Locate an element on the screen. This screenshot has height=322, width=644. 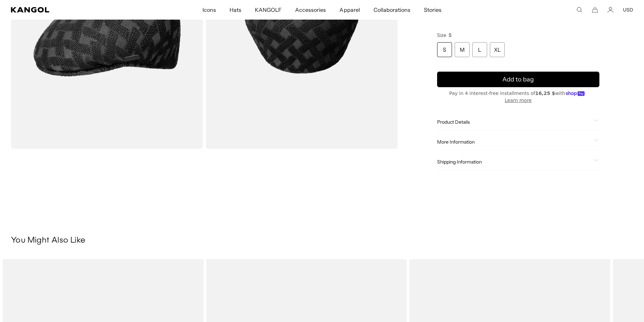
div: S is located at coordinates (444, 50).